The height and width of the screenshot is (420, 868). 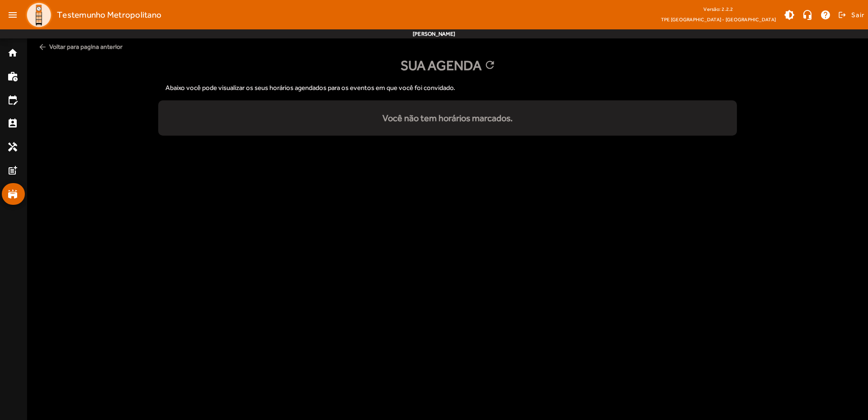 What do you see at coordinates (109, 15) in the screenshot?
I see `span: Testemunho Metropolitano` at bounding box center [109, 15].